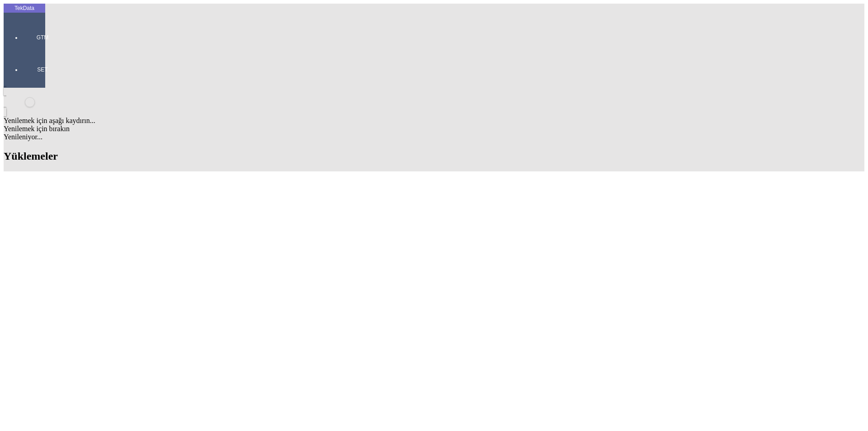  Describe the element at coordinates (25, 8) in the screenshot. I see `div: TekData` at that location.